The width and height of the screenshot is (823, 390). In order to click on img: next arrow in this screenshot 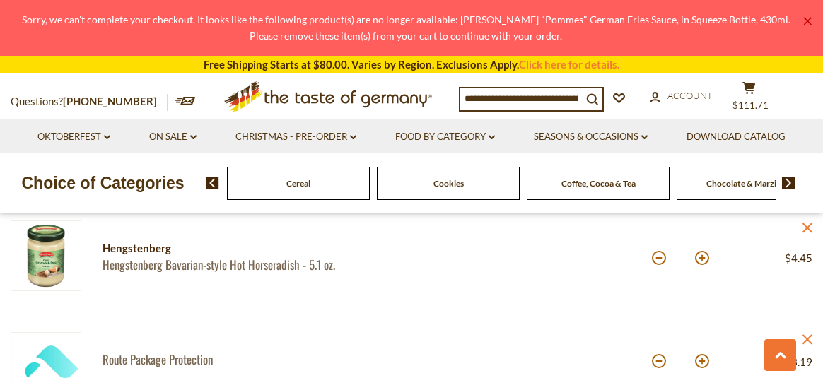, I will do `click(788, 183)`.